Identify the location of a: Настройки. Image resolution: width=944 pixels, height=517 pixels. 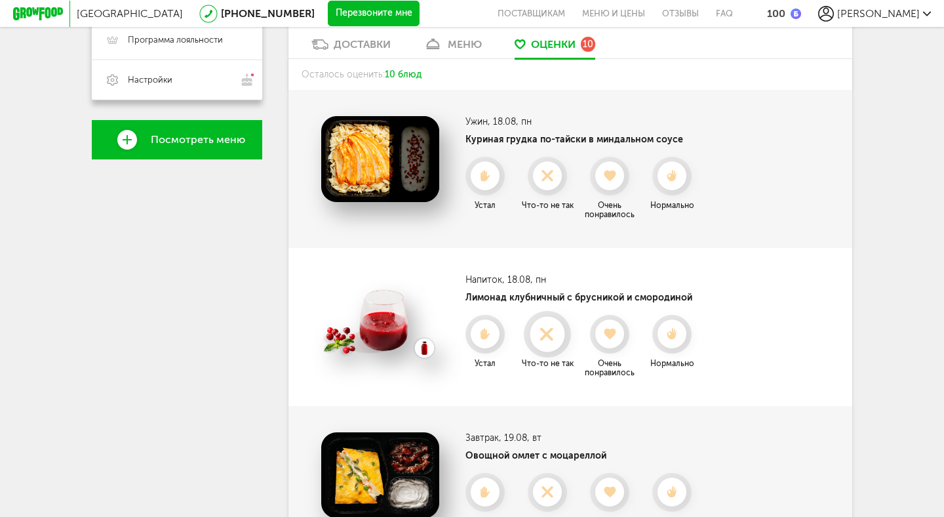
(177, 79).